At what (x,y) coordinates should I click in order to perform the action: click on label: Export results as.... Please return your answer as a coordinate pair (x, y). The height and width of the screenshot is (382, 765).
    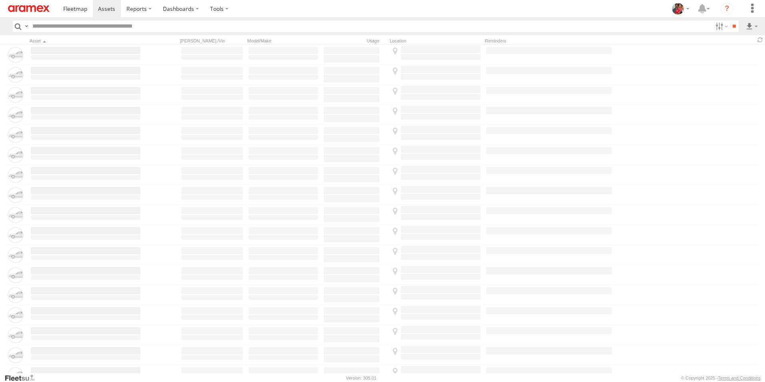
    Looking at the image, I should click on (752, 26).